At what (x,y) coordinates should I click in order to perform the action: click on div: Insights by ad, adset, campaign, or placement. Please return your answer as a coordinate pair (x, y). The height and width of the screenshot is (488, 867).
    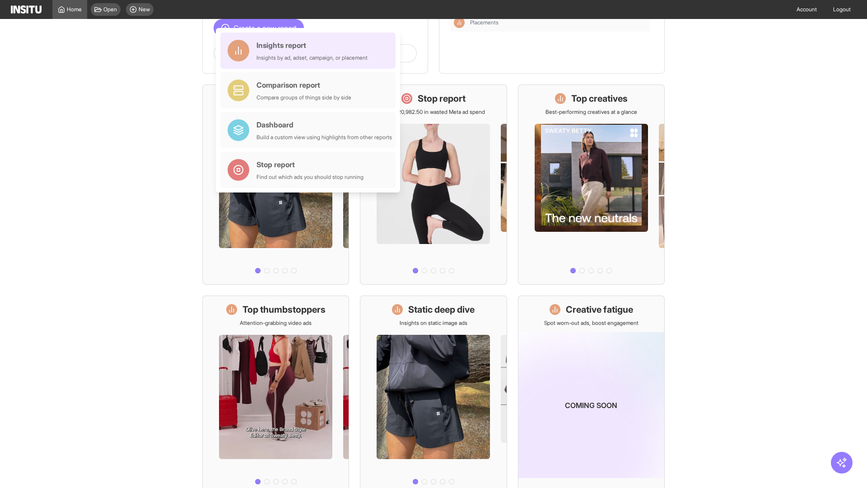
    Looking at the image, I should click on (312, 58).